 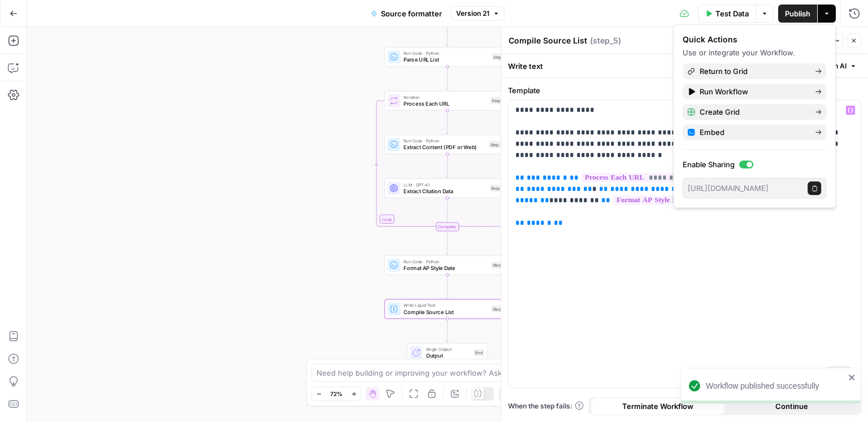 What do you see at coordinates (754, 164) in the screenshot?
I see `label: Enable Sharing` at bounding box center [754, 164].